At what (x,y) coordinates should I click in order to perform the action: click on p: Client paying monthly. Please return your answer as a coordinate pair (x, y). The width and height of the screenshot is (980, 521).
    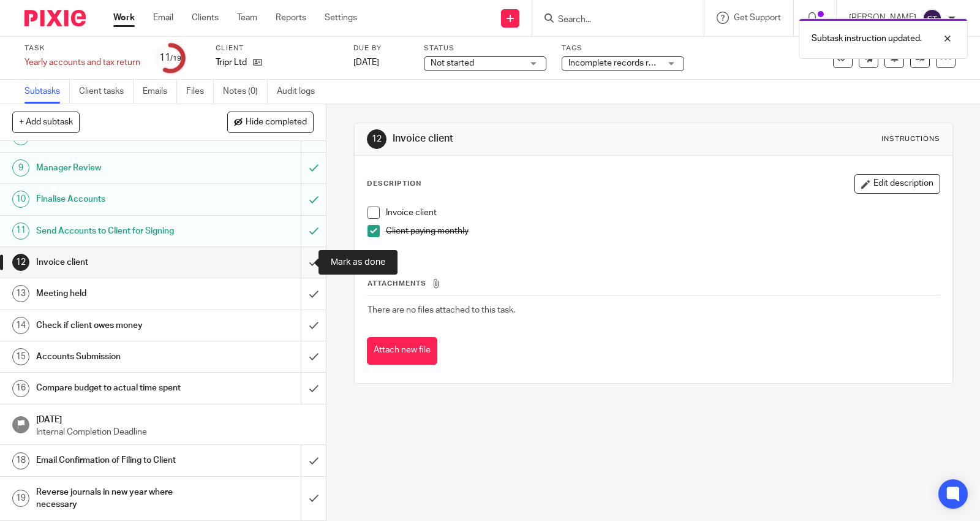
    Looking at the image, I should click on (663, 231).